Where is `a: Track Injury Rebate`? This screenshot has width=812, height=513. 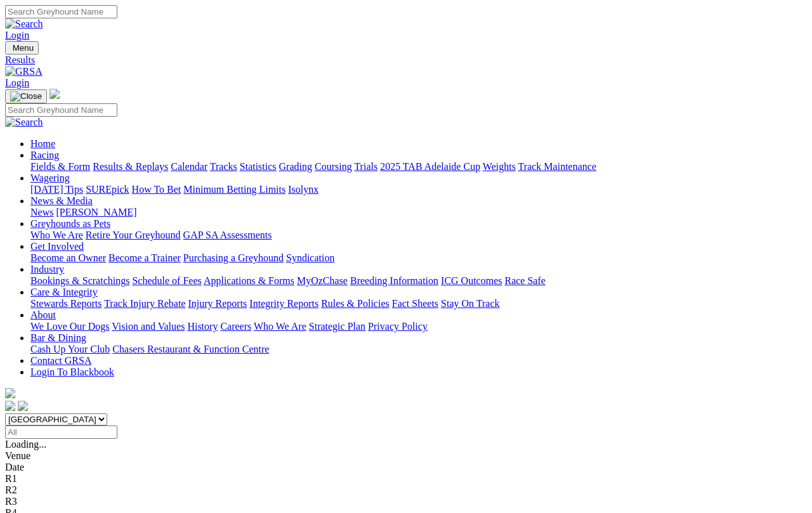
a: Track Injury Rebate is located at coordinates (145, 303).